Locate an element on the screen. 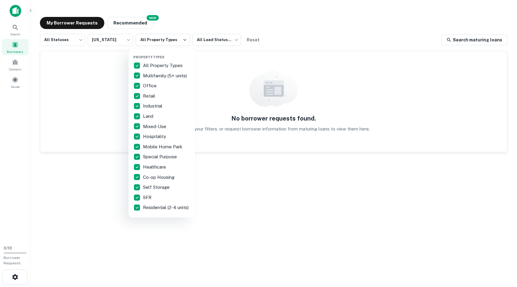  p: Industrial is located at coordinates (153, 106).